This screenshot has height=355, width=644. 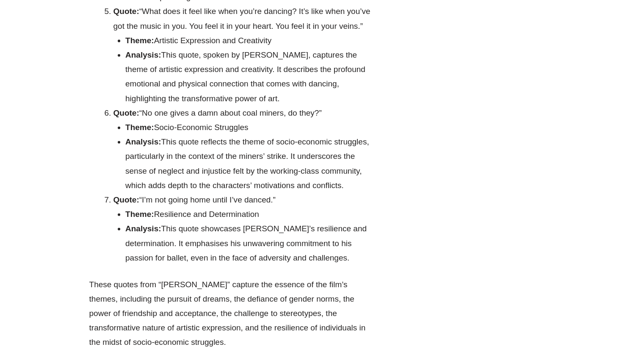 I want to click on li: Resilience and Determination, so click(x=249, y=214).